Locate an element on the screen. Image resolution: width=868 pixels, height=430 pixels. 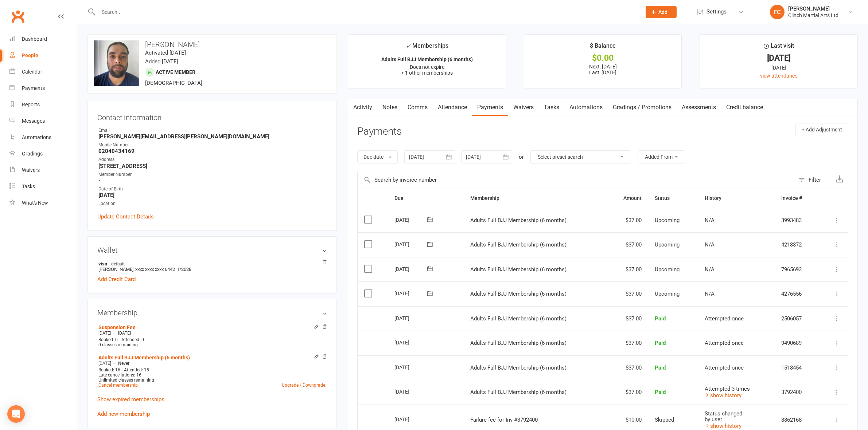
button: Added From is located at coordinates (661, 157).